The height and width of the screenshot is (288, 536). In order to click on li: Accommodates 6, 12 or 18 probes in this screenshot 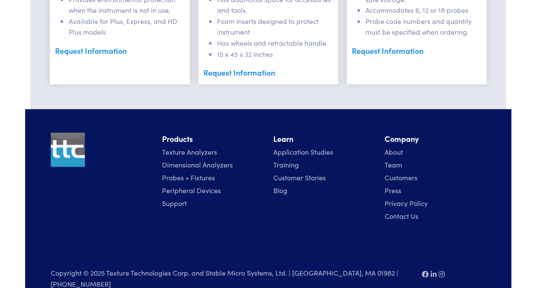, I will do `click(424, 10)`.